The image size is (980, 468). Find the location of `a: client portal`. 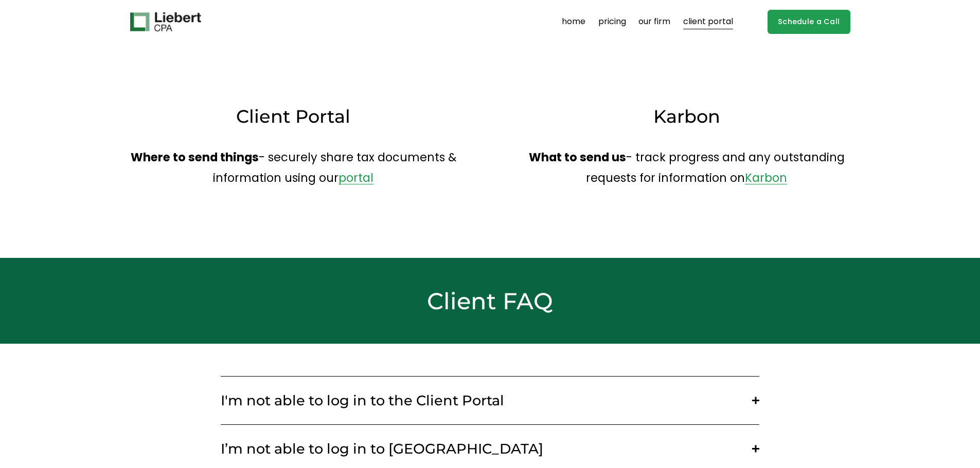

a: client portal is located at coordinates (708, 22).